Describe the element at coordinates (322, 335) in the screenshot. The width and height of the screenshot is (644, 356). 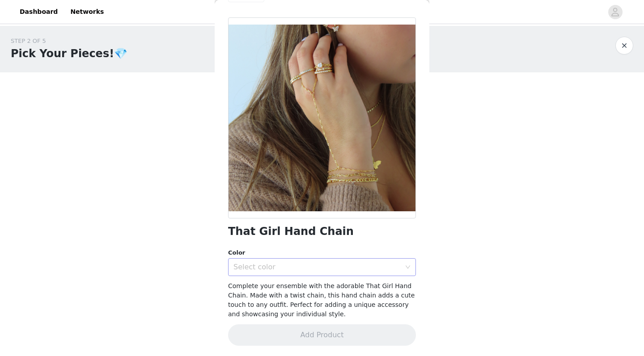
I see `button: Add Product` at that location.